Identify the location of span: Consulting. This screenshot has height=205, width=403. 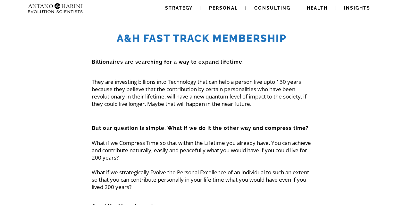
(272, 8).